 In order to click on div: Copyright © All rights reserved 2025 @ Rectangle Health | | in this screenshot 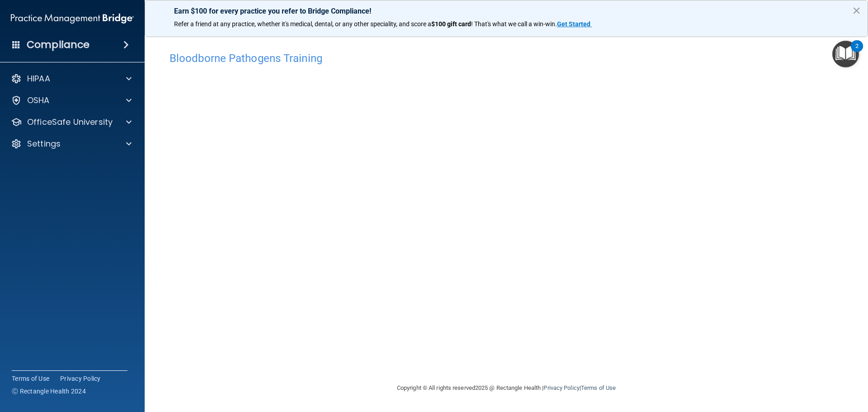, I will do `click(506, 388)`.